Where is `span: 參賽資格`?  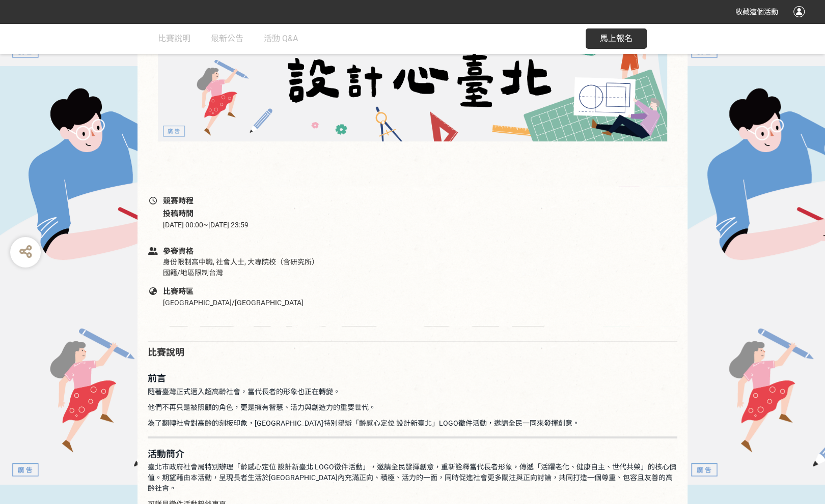 span: 參賽資格 is located at coordinates (178, 251).